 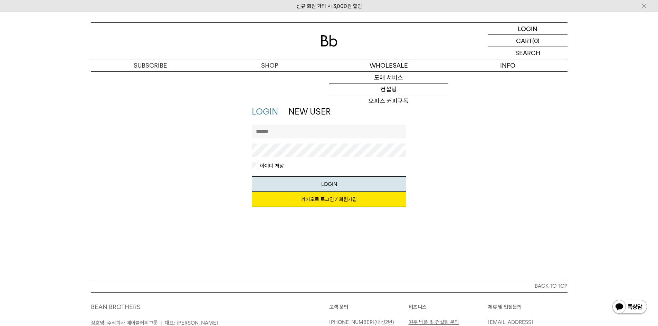 What do you see at coordinates (528, 307) in the screenshot?
I see `p: 제휴 및 입점문의` at bounding box center [528, 307].